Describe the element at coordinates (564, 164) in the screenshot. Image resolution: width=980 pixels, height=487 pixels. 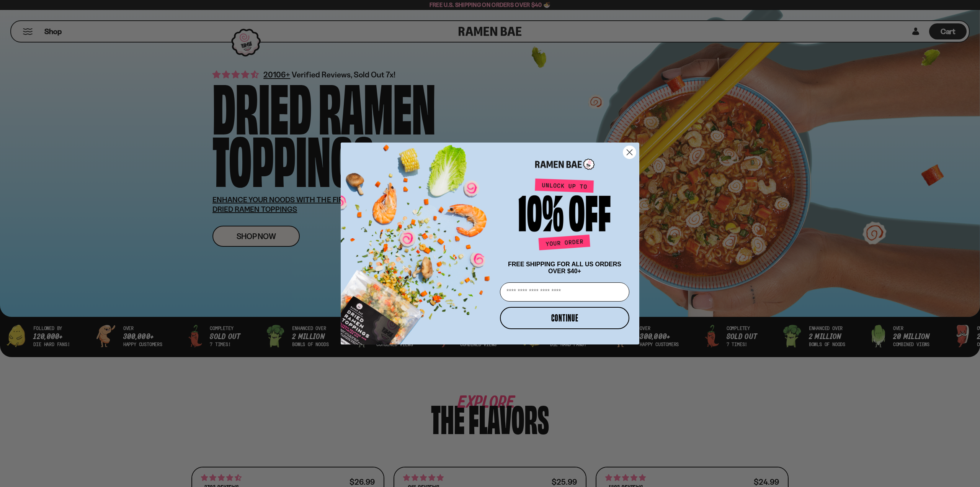
I see `img: Ramen Bae Logo` at that location.